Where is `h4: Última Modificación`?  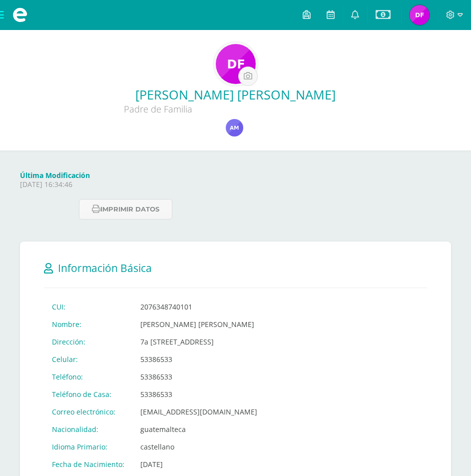 h4: Última Modificación is located at coordinates (235, 175).